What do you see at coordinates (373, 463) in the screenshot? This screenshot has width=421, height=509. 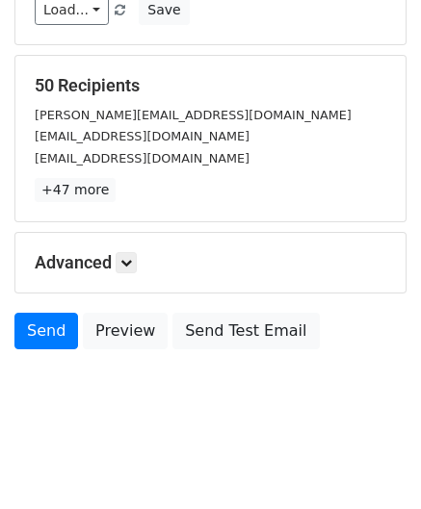 I see `div: Chat Widget` at bounding box center [373, 463].